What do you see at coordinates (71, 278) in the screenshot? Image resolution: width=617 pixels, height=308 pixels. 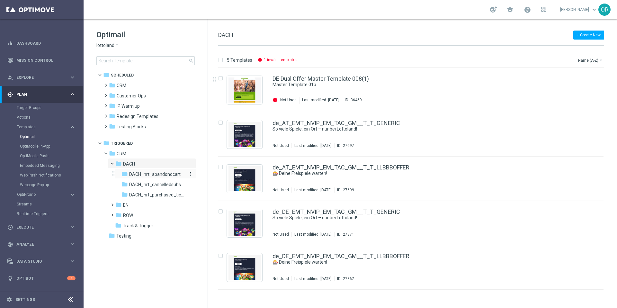 I see `div: 2` at bounding box center [71, 278].